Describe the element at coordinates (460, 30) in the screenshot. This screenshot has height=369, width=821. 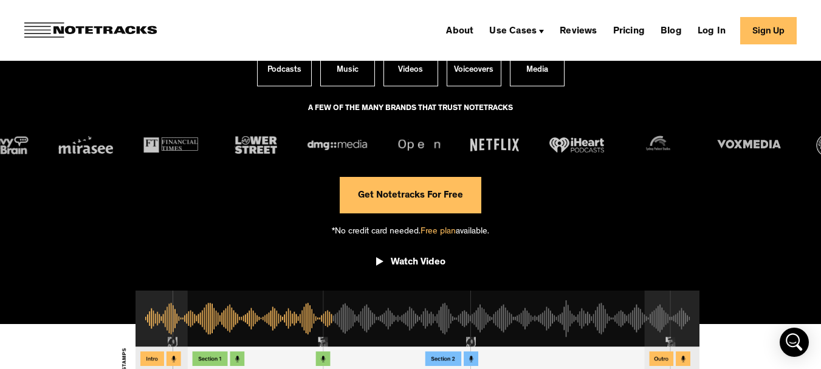
I see `a: About` at that location.